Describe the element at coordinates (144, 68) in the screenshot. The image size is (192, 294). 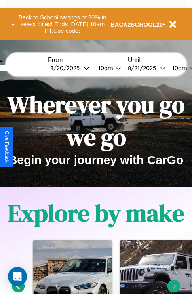
I see `div: 8 / 21 / 2025` at that location.